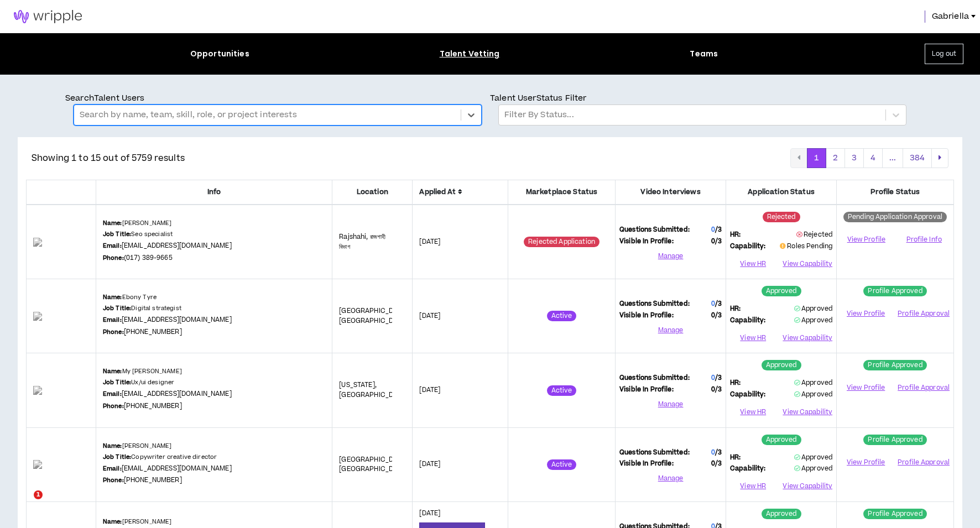 This screenshot has width=980, height=528. What do you see at coordinates (129, 298) in the screenshot?
I see `p: Ebony Tyre` at bounding box center [129, 298].